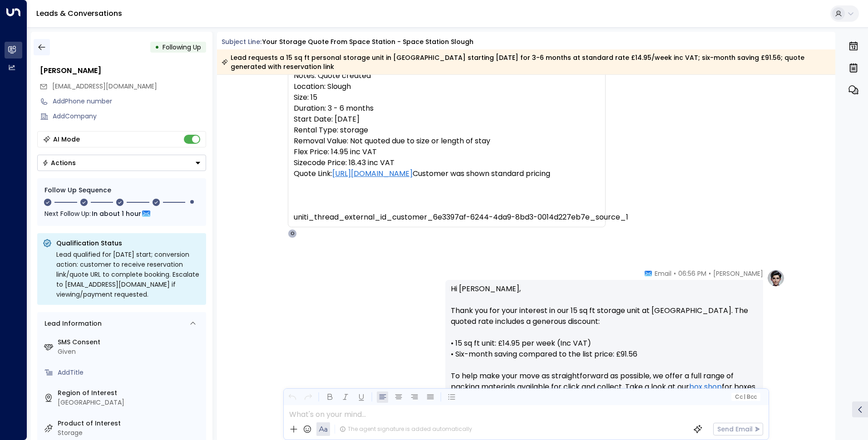 This screenshot has height=440, width=868. I want to click on a: Leads & Conversations, so click(79, 13).